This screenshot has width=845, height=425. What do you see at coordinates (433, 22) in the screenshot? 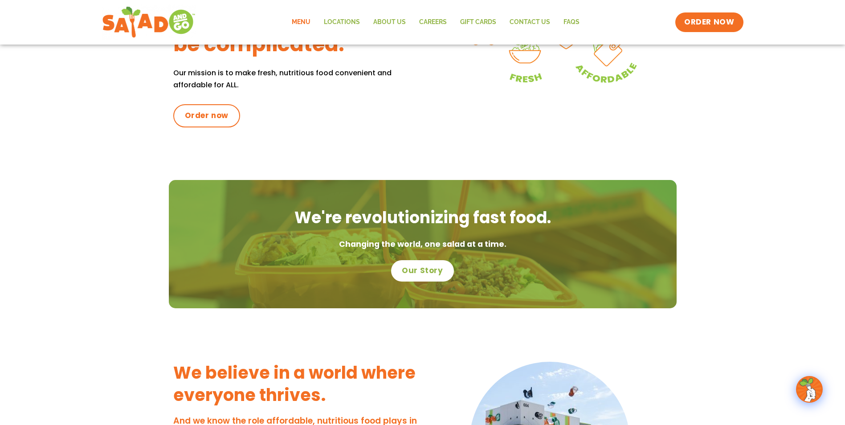
I see `a: Careers` at bounding box center [433, 22].